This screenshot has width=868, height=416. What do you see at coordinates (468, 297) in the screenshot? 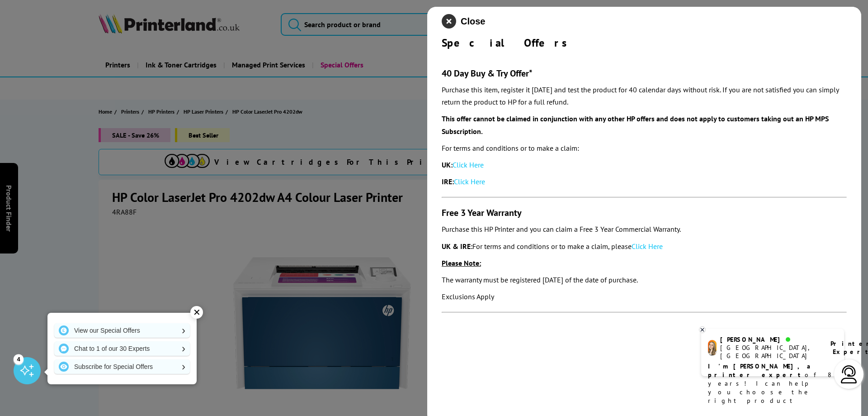
I see `em: Exclusions Apply` at bounding box center [468, 297].